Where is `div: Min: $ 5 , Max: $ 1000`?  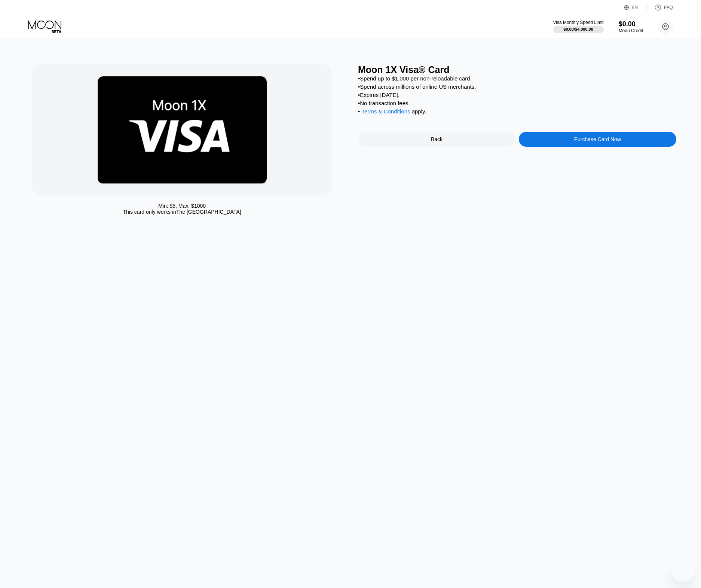
div: Min: $ 5 , Max: $ 1000 is located at coordinates (182, 206).